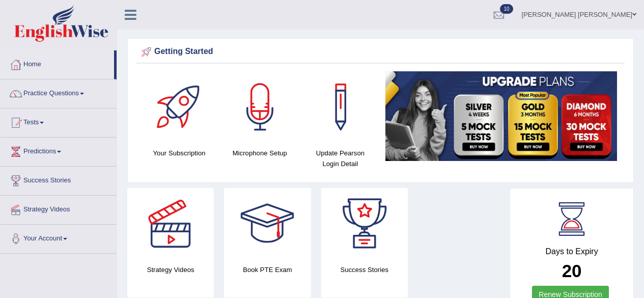  I want to click on h4: Book PTE Exam, so click(267, 269).